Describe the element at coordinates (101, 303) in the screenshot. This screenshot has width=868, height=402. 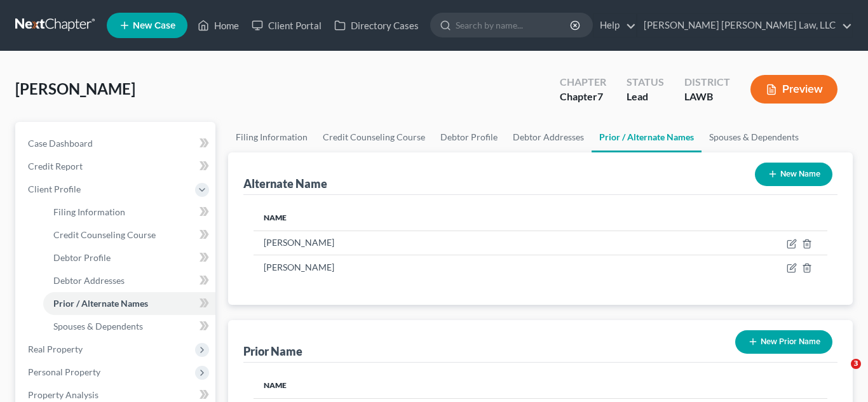
I see `span: Prior / Alternate Names` at that location.